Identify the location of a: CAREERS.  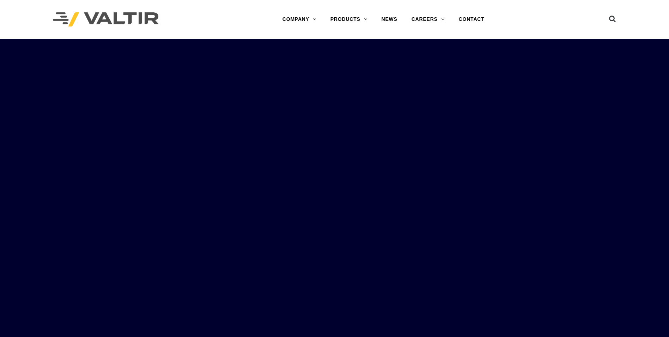
(428, 19).